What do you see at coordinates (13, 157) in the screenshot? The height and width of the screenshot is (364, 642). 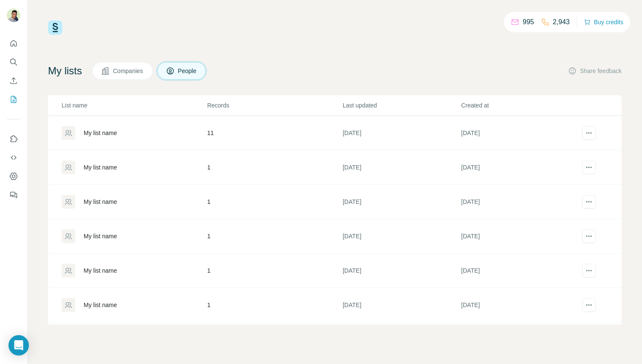 I see `button: Use Surfe API` at bounding box center [13, 157].